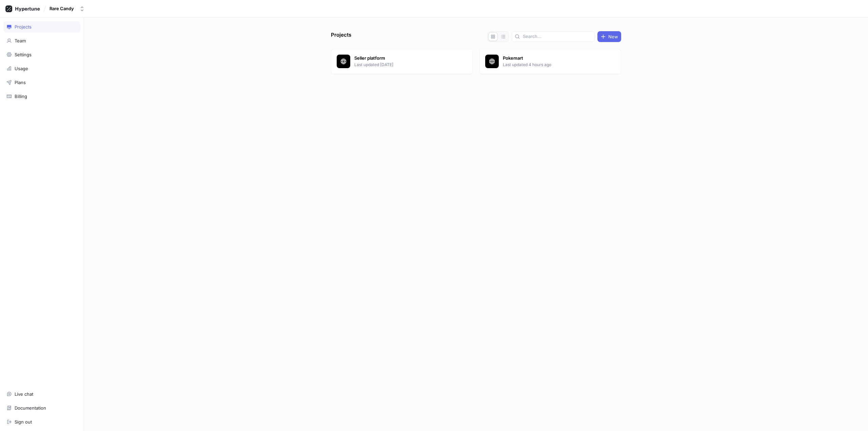 The height and width of the screenshot is (431, 868). I want to click on a: Billing, so click(42, 97).